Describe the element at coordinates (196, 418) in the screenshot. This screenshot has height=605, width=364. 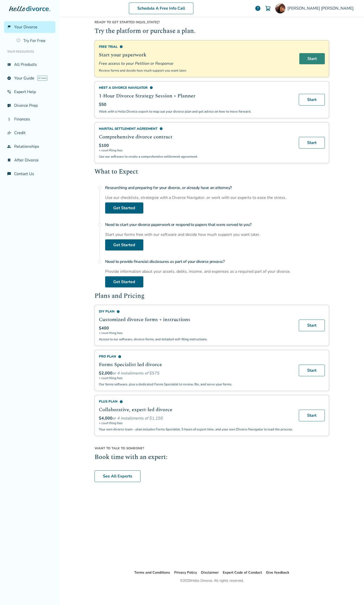
I see `div: or 4 installments of $1,150` at that location.